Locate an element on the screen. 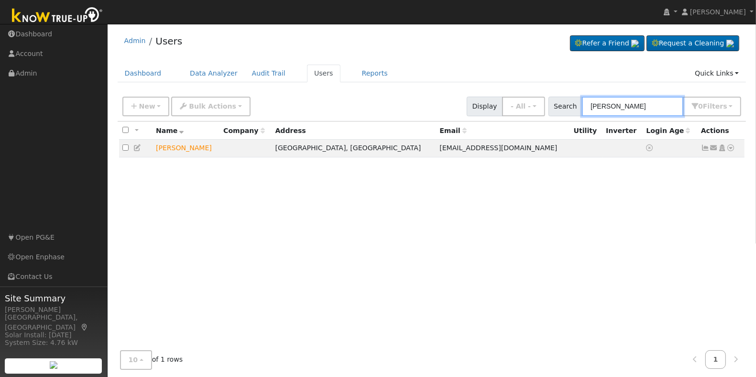 The height and width of the screenshot is (377, 756). div: Address is located at coordinates (354, 131).